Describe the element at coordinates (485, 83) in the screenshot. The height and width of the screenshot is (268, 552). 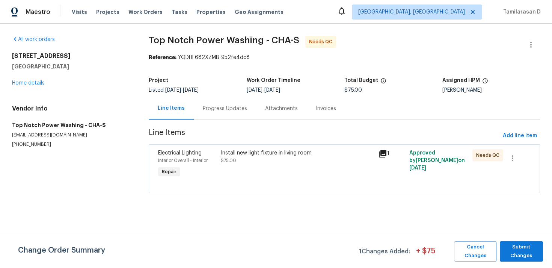
I see `span: The hpm assigned to this work order.` at that location.